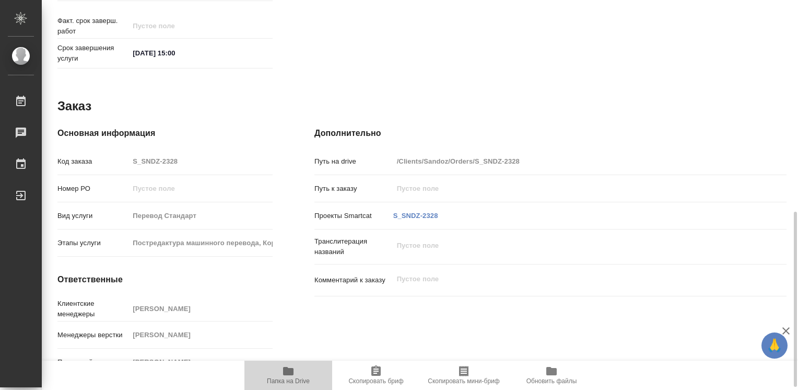  I want to click on button: Обновить файлы, so click(552, 375).